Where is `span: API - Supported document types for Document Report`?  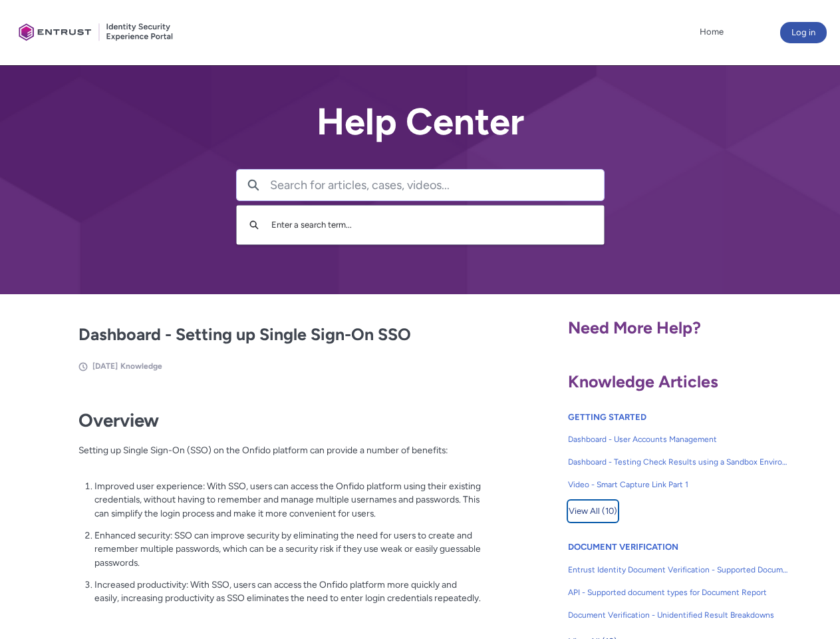
span: API - Supported document types for Document Report is located at coordinates (679, 592).